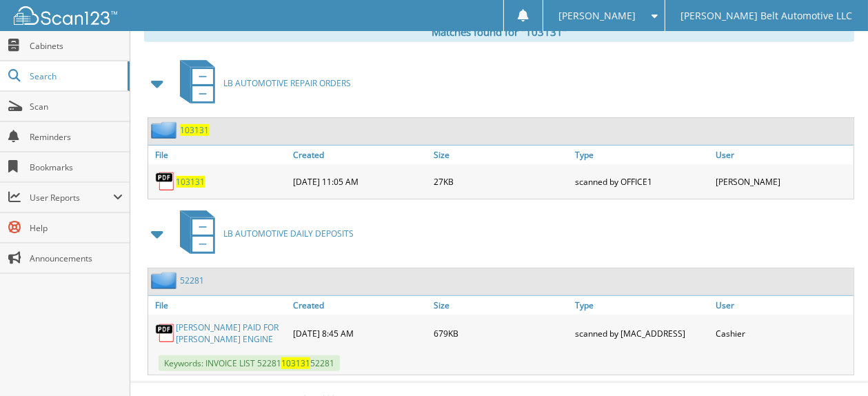 Image resolution: width=868 pixels, height=396 pixels. What do you see at coordinates (500, 333) in the screenshot?
I see `div: 679KB` at bounding box center [500, 333].